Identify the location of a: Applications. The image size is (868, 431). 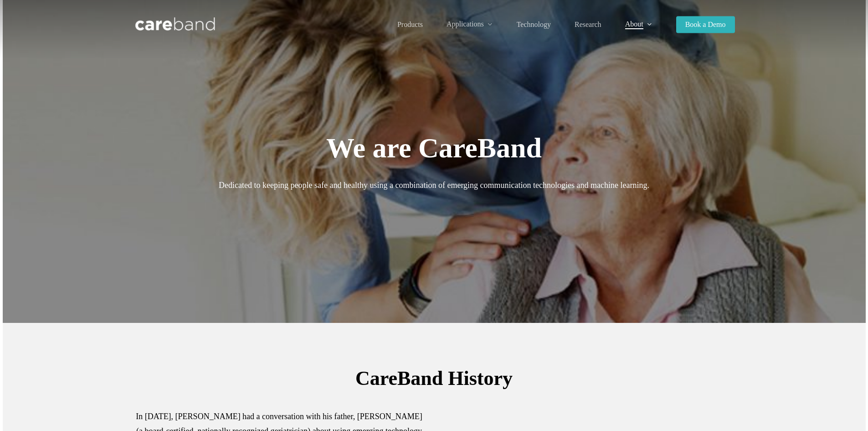
(470, 24).